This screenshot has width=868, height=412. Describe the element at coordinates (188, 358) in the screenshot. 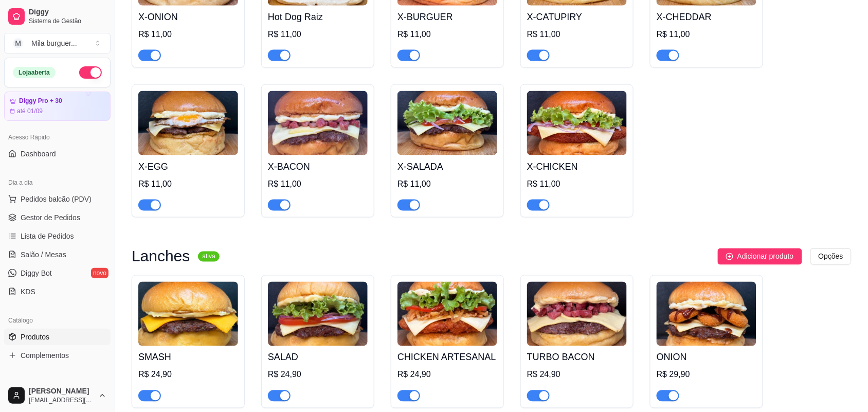

I see `h4: SMASH` at that location.